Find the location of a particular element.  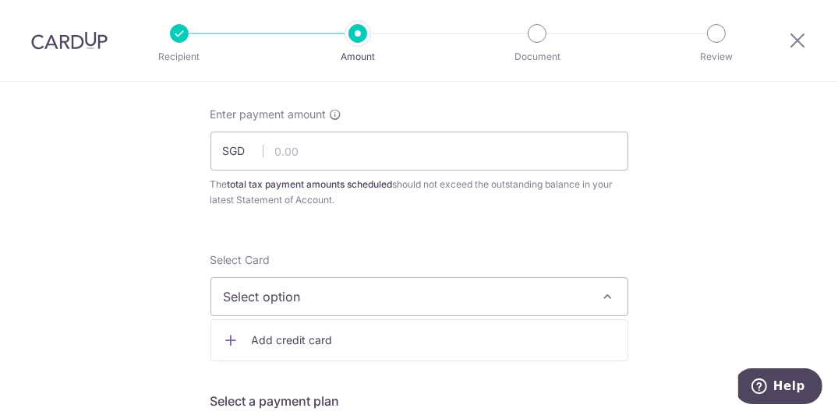

span: Add credit card is located at coordinates (433, 341).